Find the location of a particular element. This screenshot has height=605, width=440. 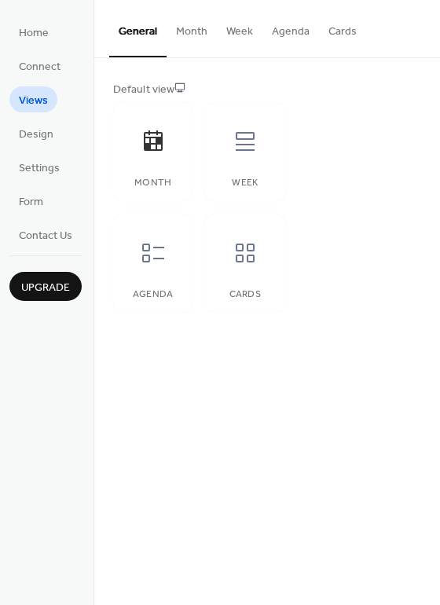

a: Home is located at coordinates (34, 31).